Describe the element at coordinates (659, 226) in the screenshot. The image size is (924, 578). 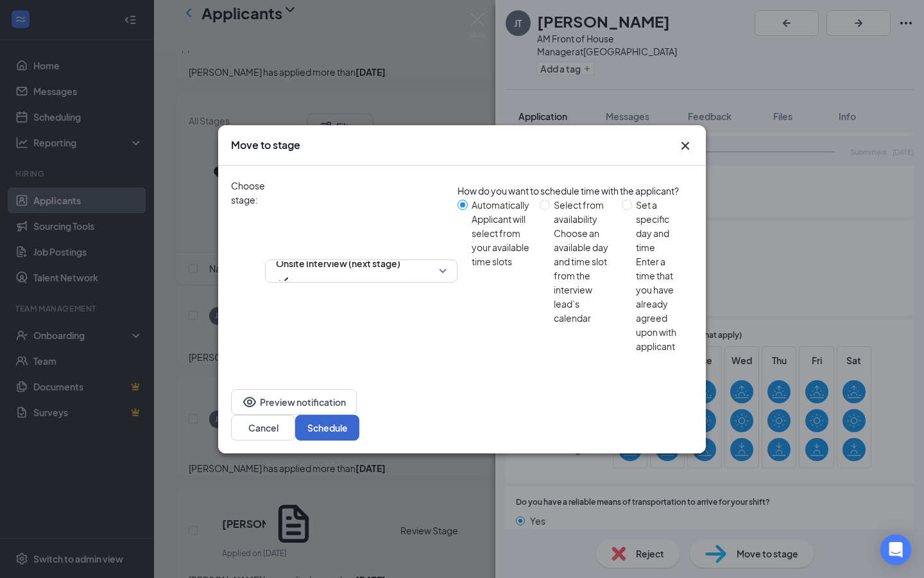
I see `div: Set a specific day and time` at that location.